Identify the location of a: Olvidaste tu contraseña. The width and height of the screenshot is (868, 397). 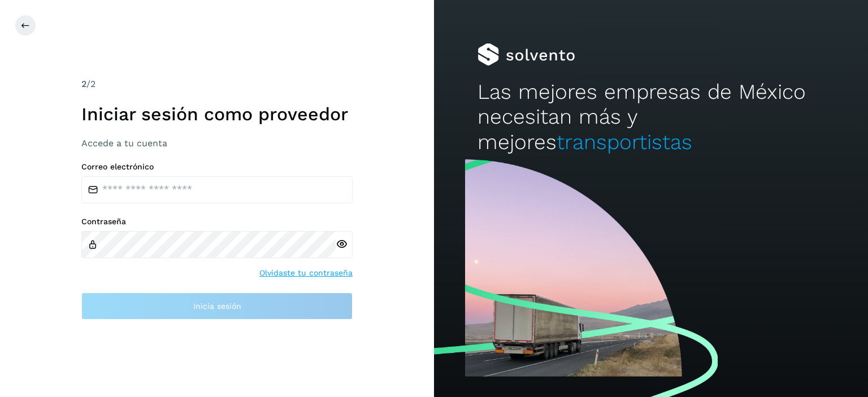
(306, 273).